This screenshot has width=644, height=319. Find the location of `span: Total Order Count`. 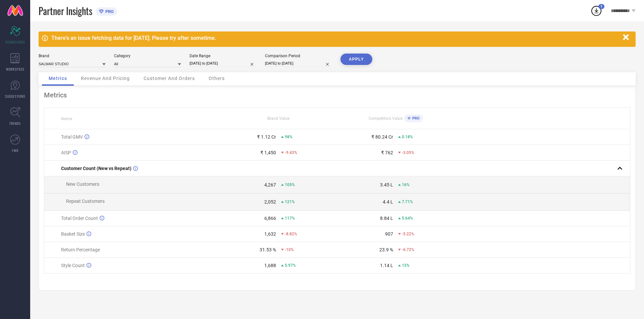

span: Total Order Count is located at coordinates (80, 218).